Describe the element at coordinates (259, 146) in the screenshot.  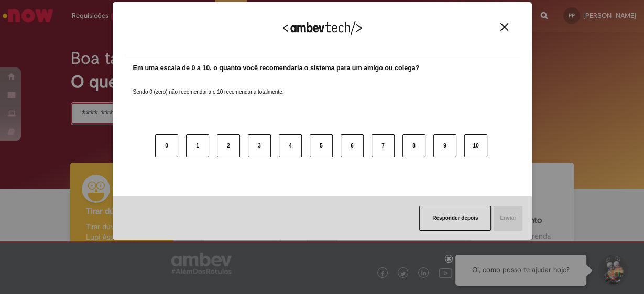
I see `button: 3` at that location.